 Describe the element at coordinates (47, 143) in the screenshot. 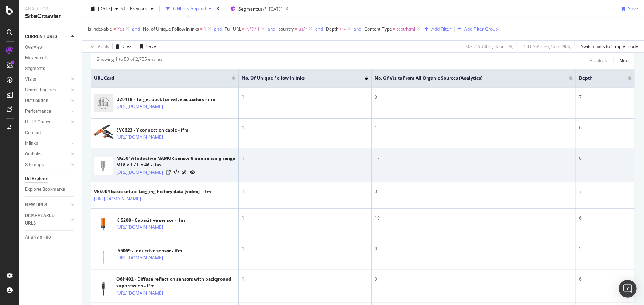

I see `a: Inlinks` at that location.